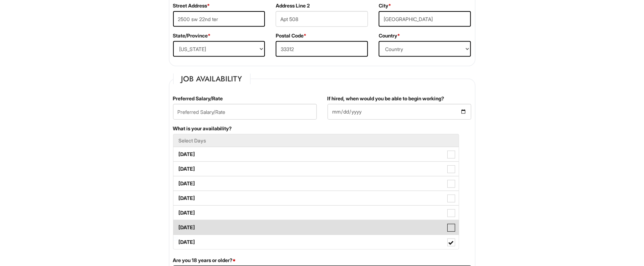 Image resolution: width=644 pixels, height=266 pixels. Describe the element at coordinates (192, 6) in the screenshot. I see `label: Street Address` at that location.